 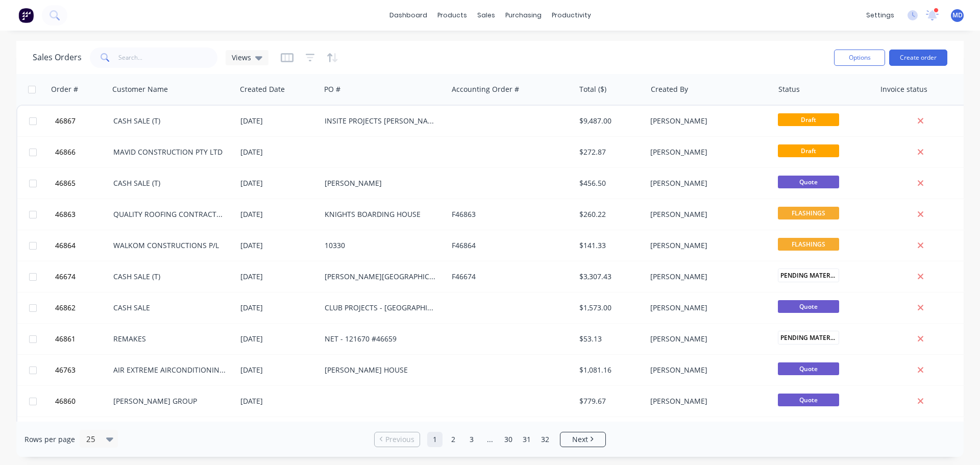 What do you see at coordinates (397, 439) in the screenshot?
I see `a: Previous page` at bounding box center [397, 439].